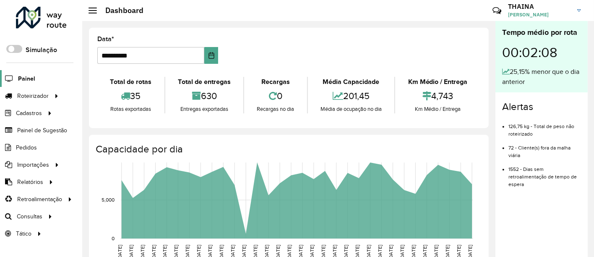 The width and height of the screenshot is (594, 257). What do you see at coordinates (26, 79) in the screenshot?
I see `span: Painel` at bounding box center [26, 79].